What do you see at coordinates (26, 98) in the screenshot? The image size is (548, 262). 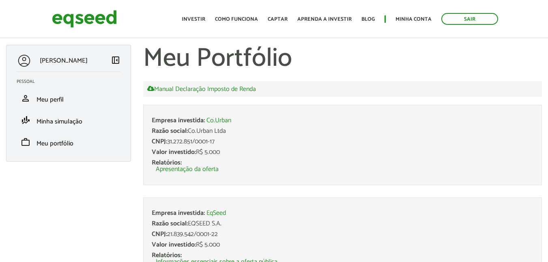 I see `span: person` at bounding box center [26, 98].